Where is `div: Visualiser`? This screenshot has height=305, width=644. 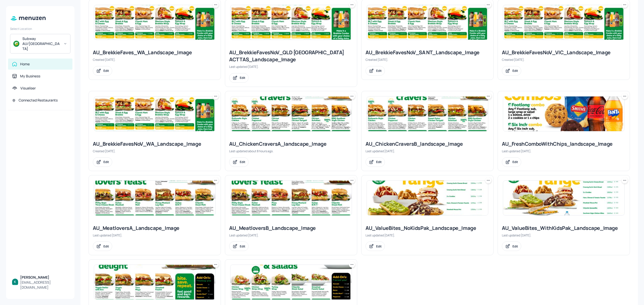
div: Visualiser is located at coordinates (28, 88).